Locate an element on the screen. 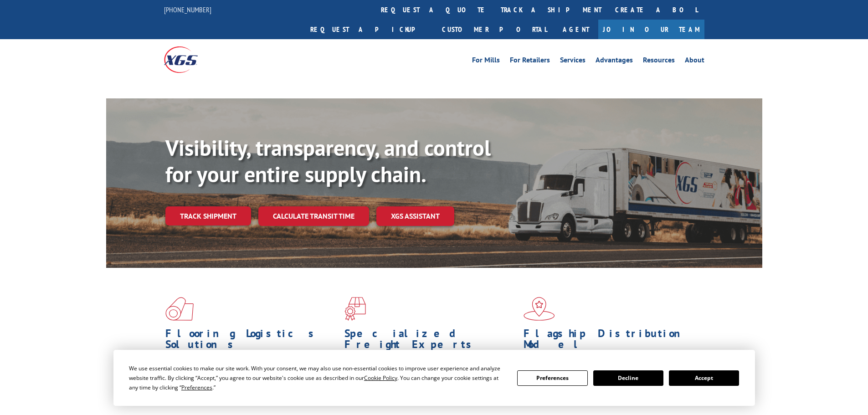  button: Accept is located at coordinates (704, 378).